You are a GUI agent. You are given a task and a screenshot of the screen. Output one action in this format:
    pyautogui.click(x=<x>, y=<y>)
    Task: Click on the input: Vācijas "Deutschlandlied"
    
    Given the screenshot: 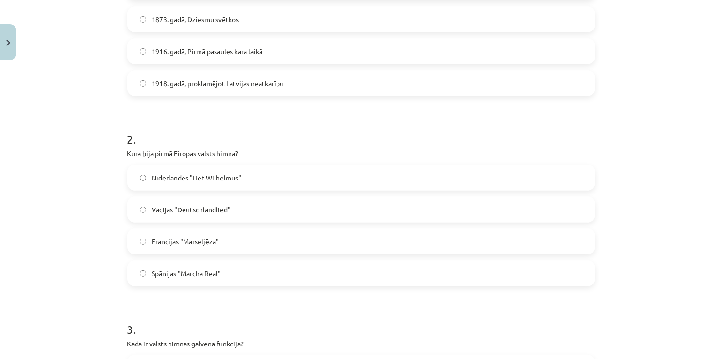 What is the action you would take?
    pyautogui.click(x=143, y=210)
    